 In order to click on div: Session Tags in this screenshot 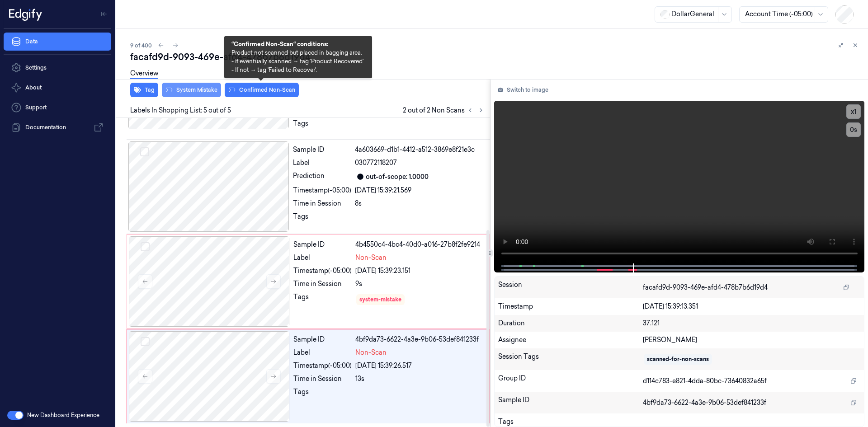, I will do `click(571, 359)`.